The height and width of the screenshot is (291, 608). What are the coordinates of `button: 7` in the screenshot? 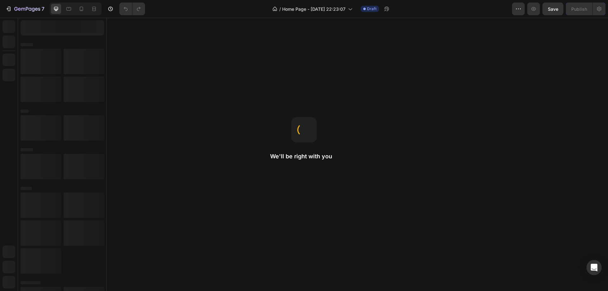 It's located at (25, 9).